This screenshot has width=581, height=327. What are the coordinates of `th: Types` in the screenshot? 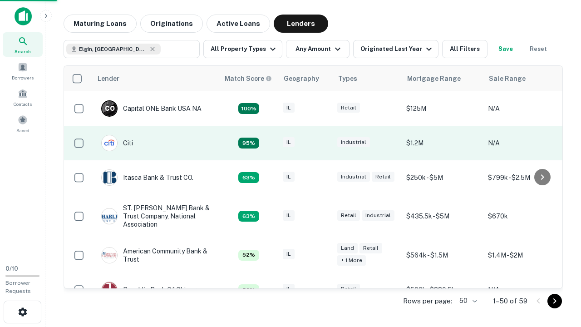 It's located at (367, 79).